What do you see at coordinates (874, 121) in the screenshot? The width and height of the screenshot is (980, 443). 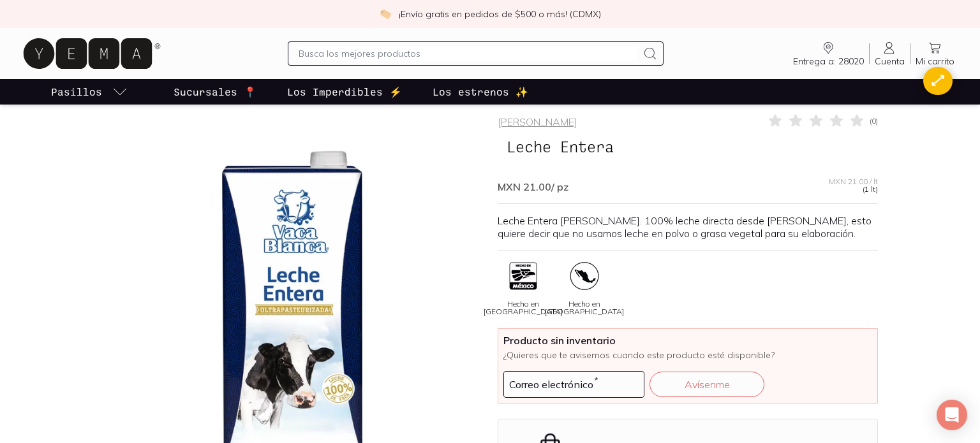 I see `span: ( 0 )` at bounding box center [874, 121].